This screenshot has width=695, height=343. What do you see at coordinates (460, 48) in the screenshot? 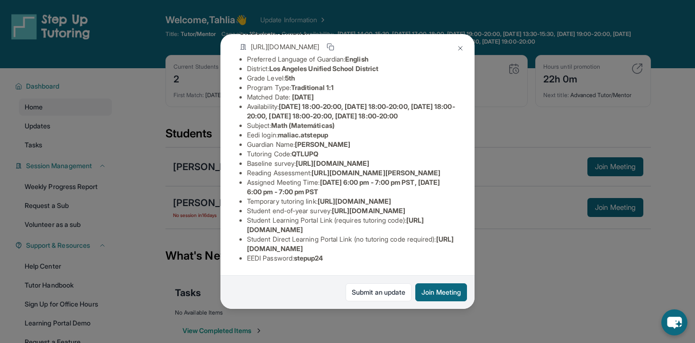
I see `img: Close Icon` at bounding box center [460, 48].